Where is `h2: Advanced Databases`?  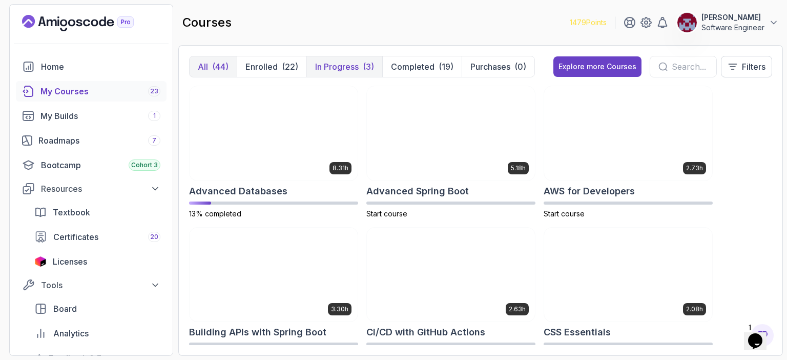
h2: Advanced Databases is located at coordinates (238, 191).